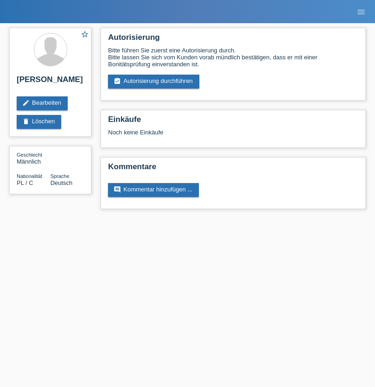 The height and width of the screenshot is (387, 375). What do you see at coordinates (233, 169) in the screenshot?
I see `h2: Kommentare` at bounding box center [233, 169].